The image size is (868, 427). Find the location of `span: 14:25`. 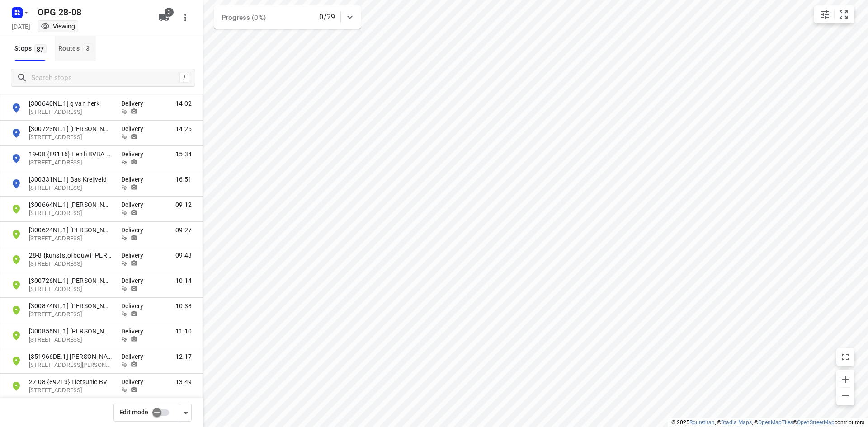

span: 14:25 is located at coordinates (184, 129).